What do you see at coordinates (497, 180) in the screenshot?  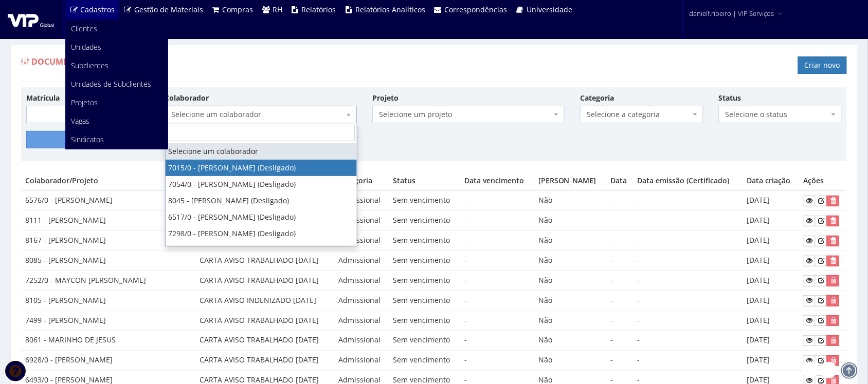 I see `th: Data vencimento` at bounding box center [497, 180].